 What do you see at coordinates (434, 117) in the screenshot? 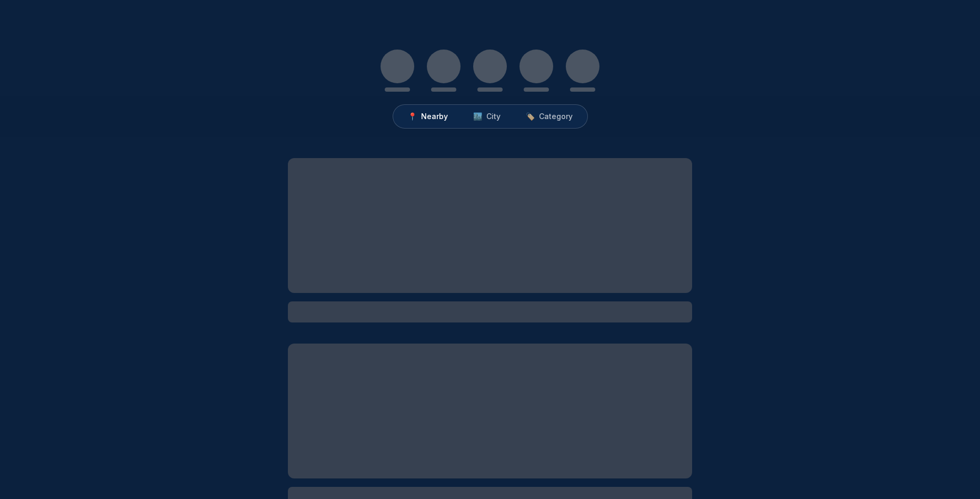
I see `span: Nearby` at bounding box center [434, 117].